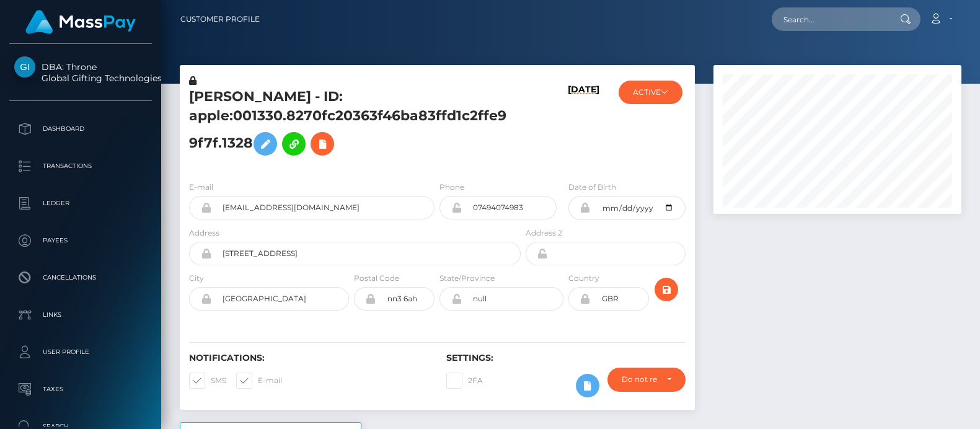 Image resolution: width=980 pixels, height=429 pixels. Describe the element at coordinates (80, 203) in the screenshot. I see `a: Ledger` at that location.